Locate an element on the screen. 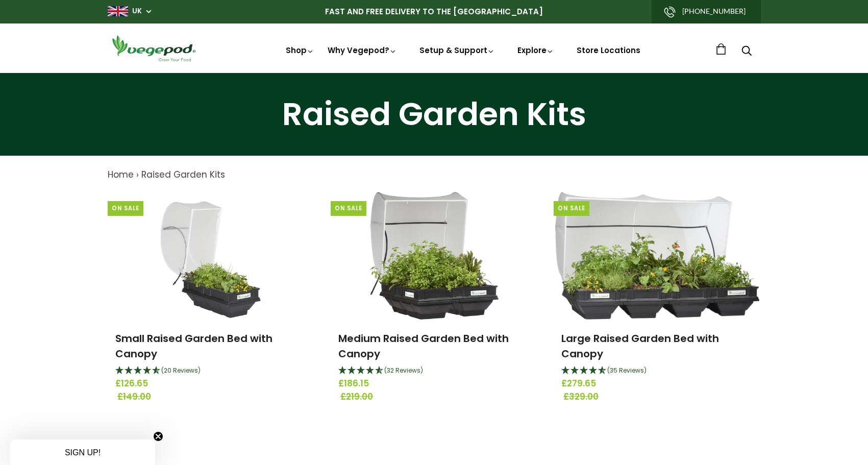  button: Close teaser is located at coordinates (158, 437).